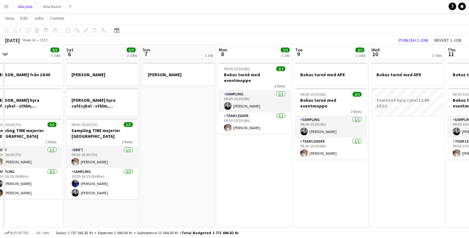  What do you see at coordinates (147, 50) in the screenshot?
I see `span: Sun` at bounding box center [147, 50].